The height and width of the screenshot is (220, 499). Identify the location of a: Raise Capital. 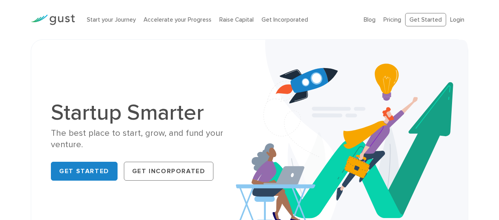
(236, 20).